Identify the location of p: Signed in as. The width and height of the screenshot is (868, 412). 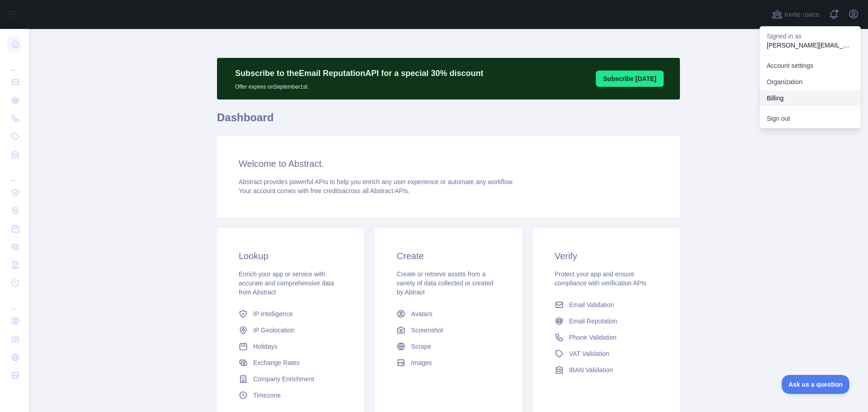
(809, 36).